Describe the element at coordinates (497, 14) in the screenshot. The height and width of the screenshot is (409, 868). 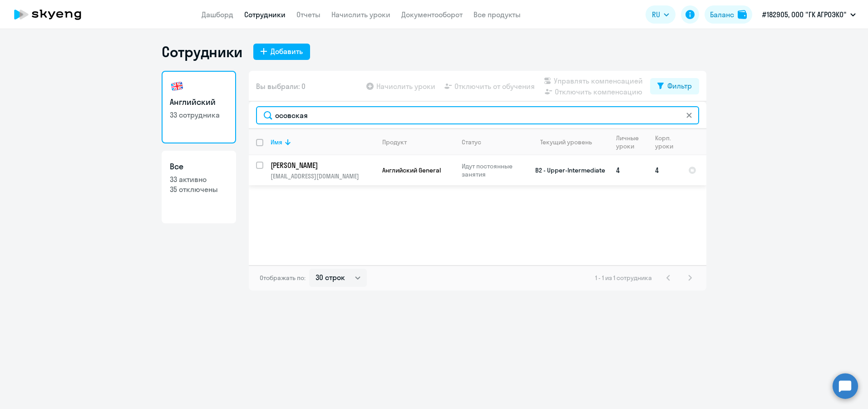
I see `a: Все продукты` at that location.